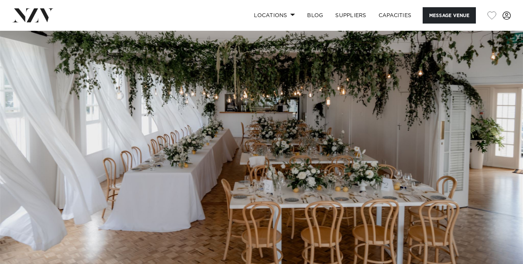 This screenshot has width=523, height=264. What do you see at coordinates (33, 15) in the screenshot?
I see `img: nzv-logo.png` at bounding box center [33, 15].